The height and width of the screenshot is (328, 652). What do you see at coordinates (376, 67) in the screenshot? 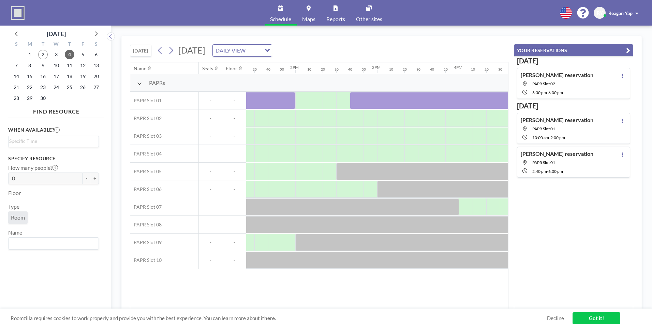
I see `div: 3PM` at bounding box center [376, 67].